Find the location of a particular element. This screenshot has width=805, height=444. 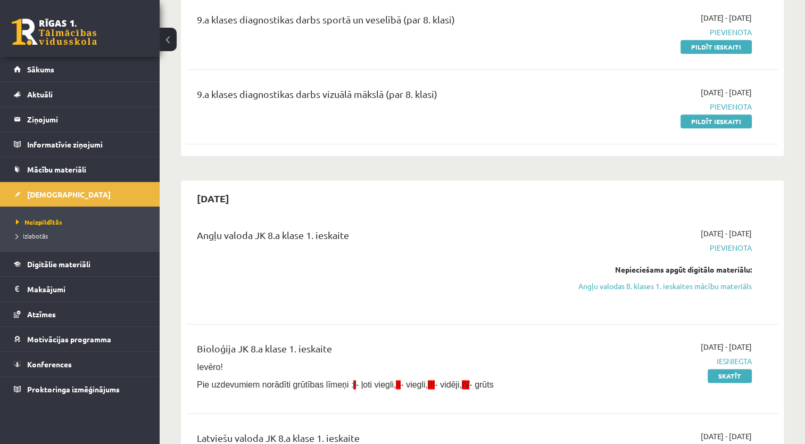

a: Motivācijas programma is located at coordinates (80, 339).